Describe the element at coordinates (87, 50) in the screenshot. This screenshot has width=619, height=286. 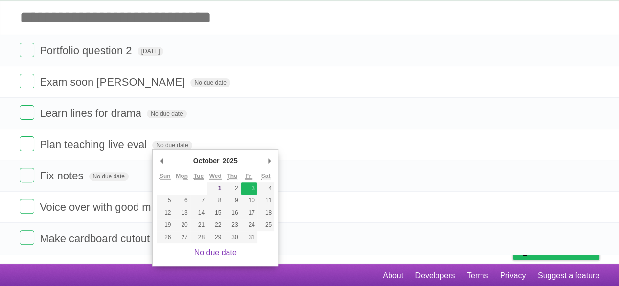
I see `span: Portfolio question 2` at that location.